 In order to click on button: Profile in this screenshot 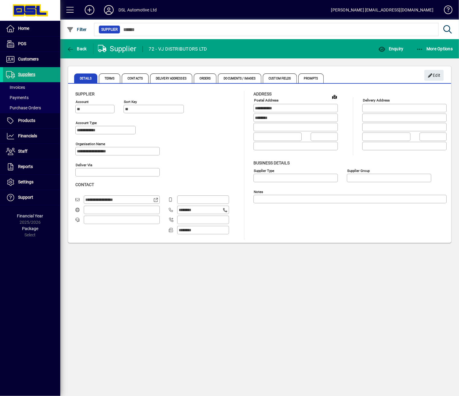, I will do `click(109, 10)`.